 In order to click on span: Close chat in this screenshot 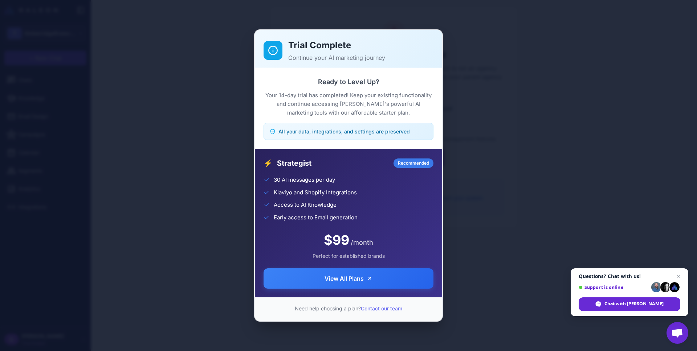, I will do `click(678, 277)`.